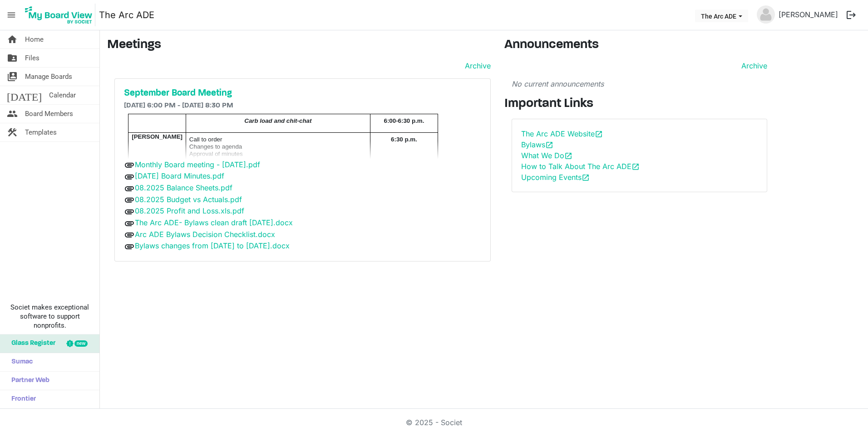 The height and width of the screenshot is (436, 868). What do you see at coordinates (537, 145) in the screenshot?
I see `a: Bylawsopen_in_new` at bounding box center [537, 145].